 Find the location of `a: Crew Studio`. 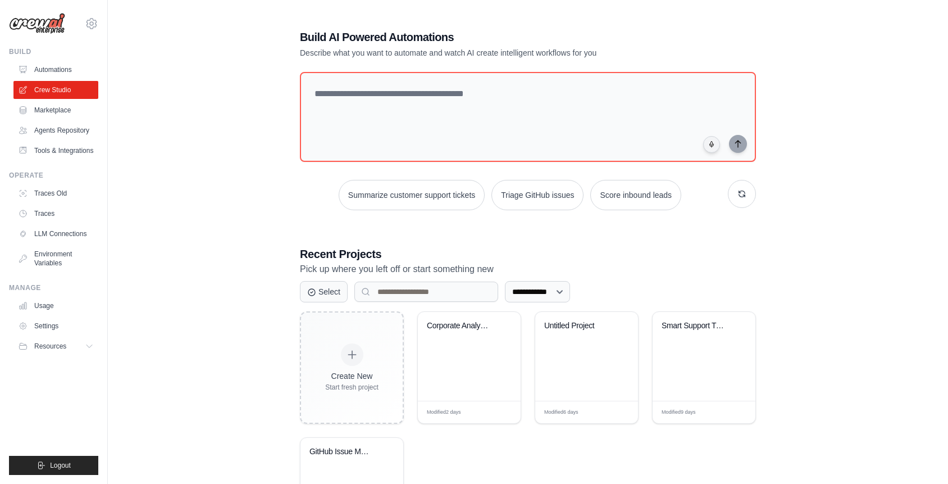

a: Crew Studio is located at coordinates (56, 90).